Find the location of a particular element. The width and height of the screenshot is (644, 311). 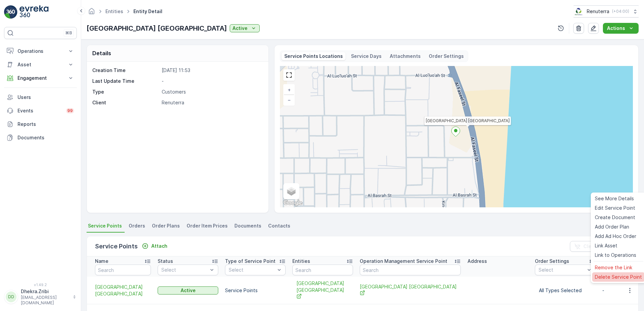

p: Dhekra.Zribi is located at coordinates (45, 291).